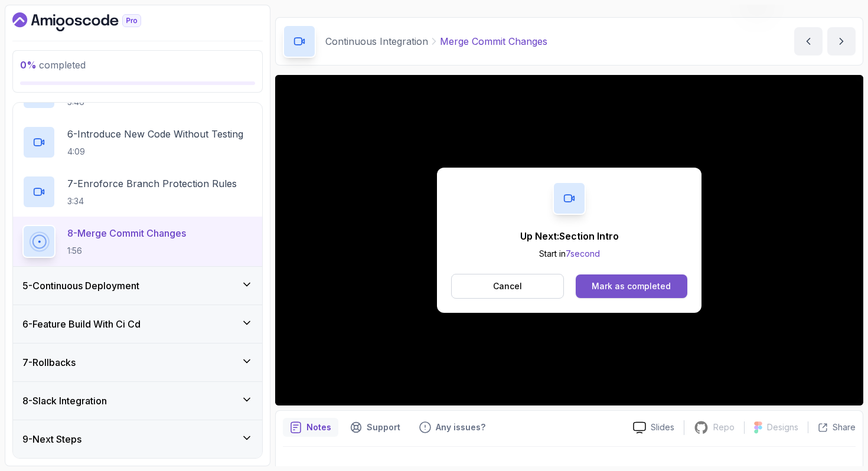  What do you see at coordinates (375, 427) in the screenshot?
I see `button: Support button` at bounding box center [375, 427].